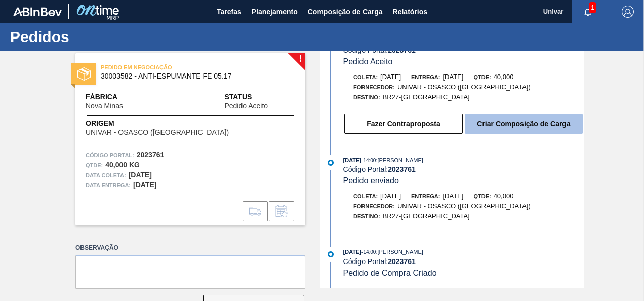 The image size is (644, 301). I want to click on span: Composição de Carga, so click(345, 12).